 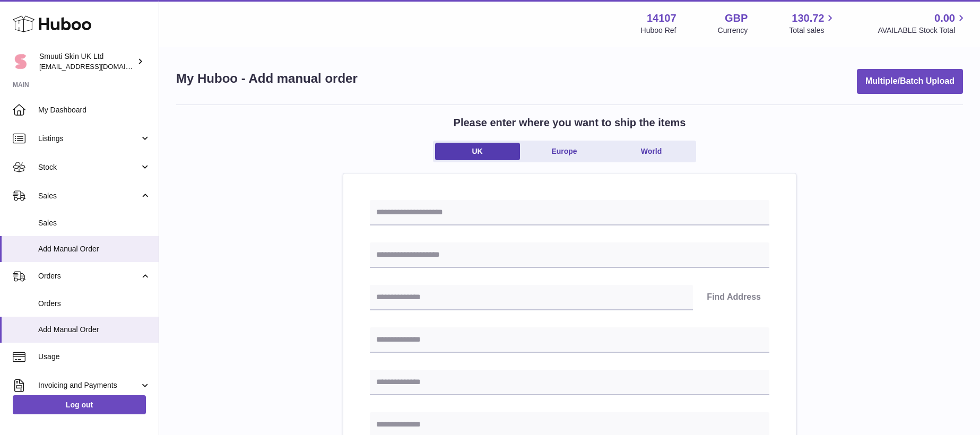 I want to click on span: Total sales, so click(x=812, y=30).